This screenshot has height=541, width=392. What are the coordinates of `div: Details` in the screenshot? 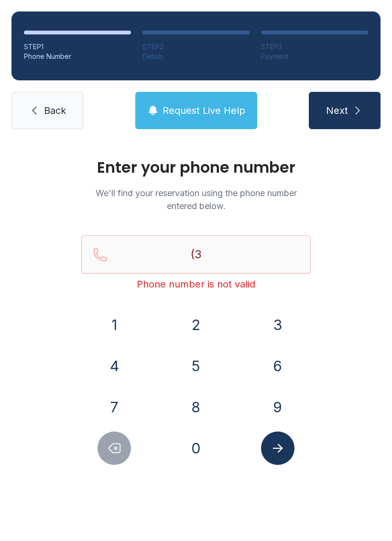 It's located at (196, 56).